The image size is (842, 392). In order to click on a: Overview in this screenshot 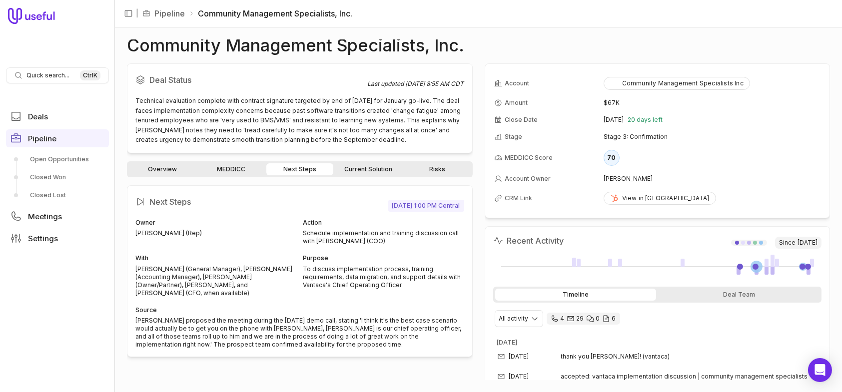, I will do `click(162, 169)`.